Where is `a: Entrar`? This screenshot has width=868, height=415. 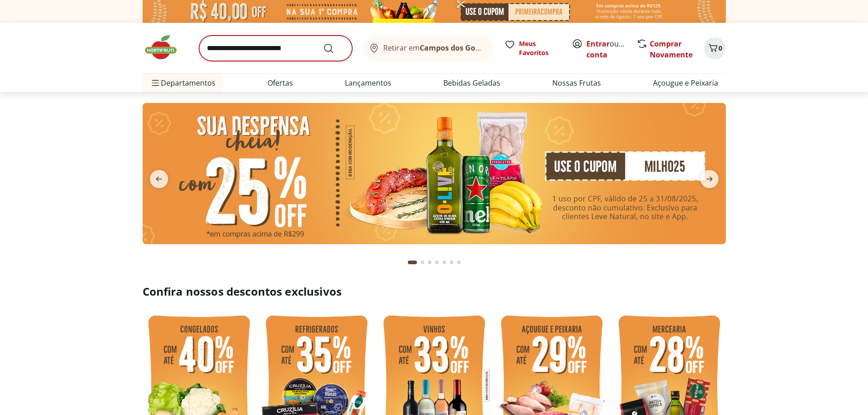
a: Entrar is located at coordinates (598, 44).